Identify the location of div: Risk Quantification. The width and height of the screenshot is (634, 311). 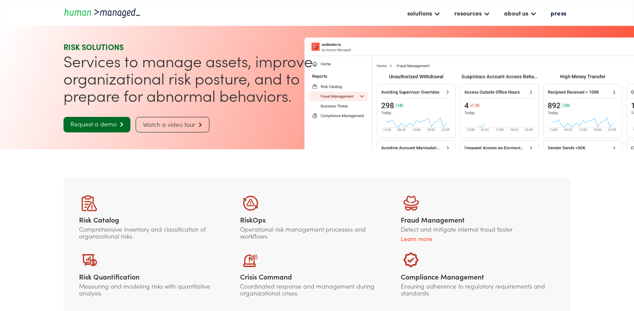
(156, 277).